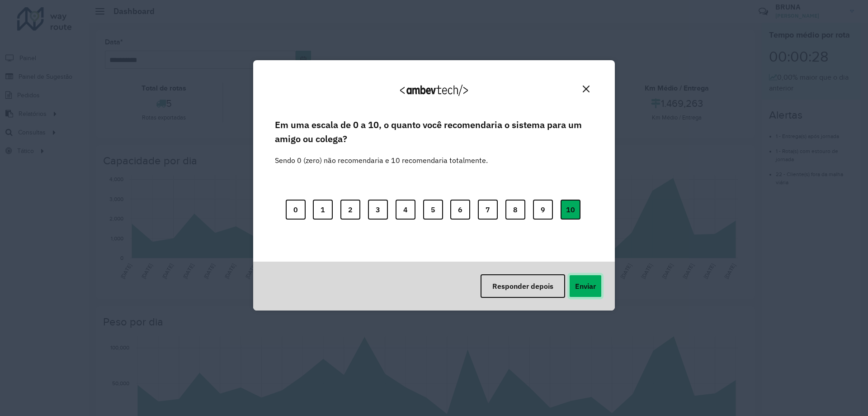  Describe the element at coordinates (378, 209) in the screenshot. I see `button: 3` at that location.